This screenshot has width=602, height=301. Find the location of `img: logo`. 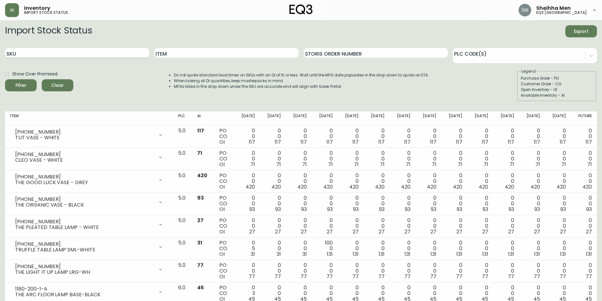

img: logo is located at coordinates (301, 9).